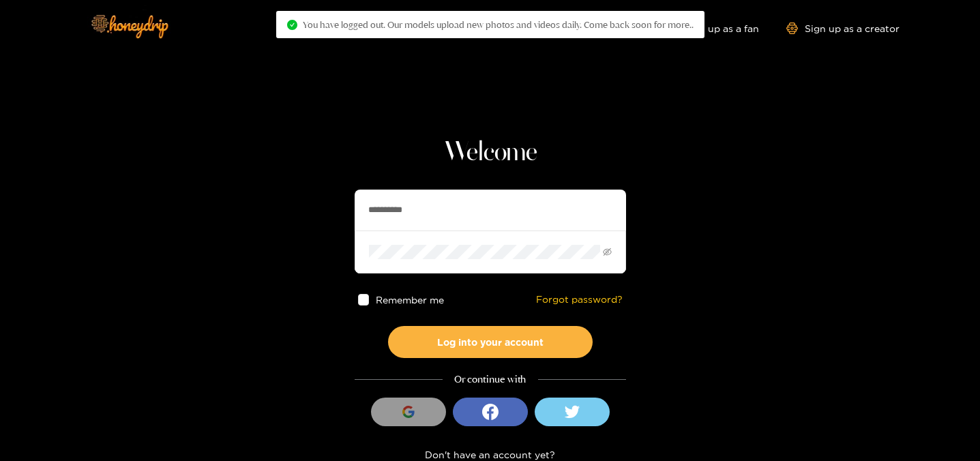 This screenshot has width=980, height=461. What do you see at coordinates (843, 28) in the screenshot?
I see `a: Sign up as a creator` at bounding box center [843, 28].